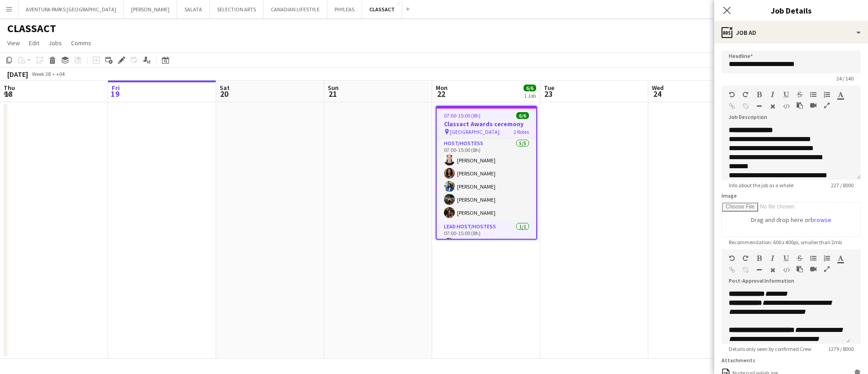 The image size is (868, 374). What do you see at coordinates (14, 43) in the screenshot?
I see `a: View` at bounding box center [14, 43].